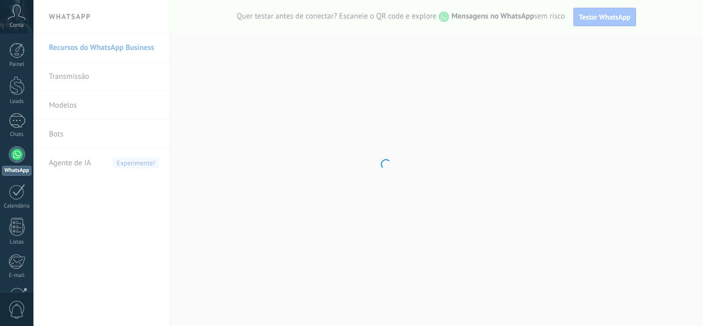  What do you see at coordinates (17, 64) in the screenshot?
I see `div: Painel` at bounding box center [17, 64].